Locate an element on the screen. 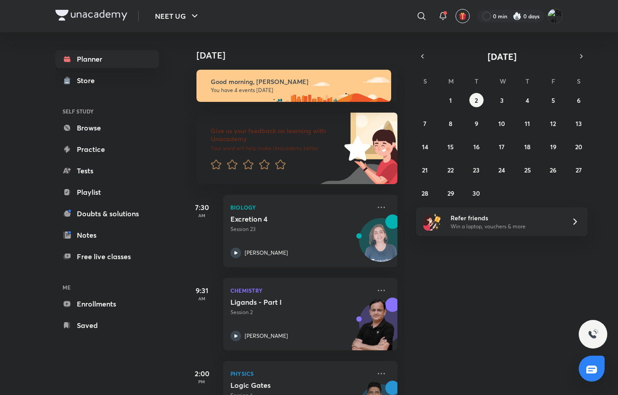 The height and width of the screenshot is (395, 618). abbr: September 19, 2025 is located at coordinates (554, 147).